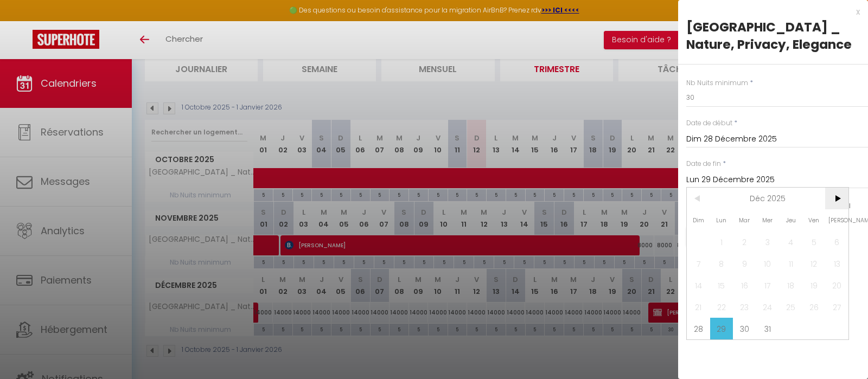 This screenshot has height=379, width=868. What do you see at coordinates (790, 220) in the screenshot?
I see `span: Jeu` at bounding box center [790, 220].